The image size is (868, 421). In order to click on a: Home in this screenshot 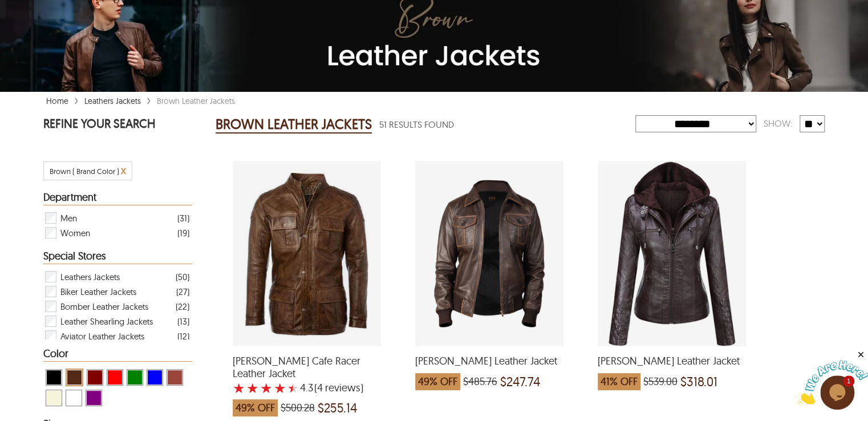, I will do `click(57, 101)`.